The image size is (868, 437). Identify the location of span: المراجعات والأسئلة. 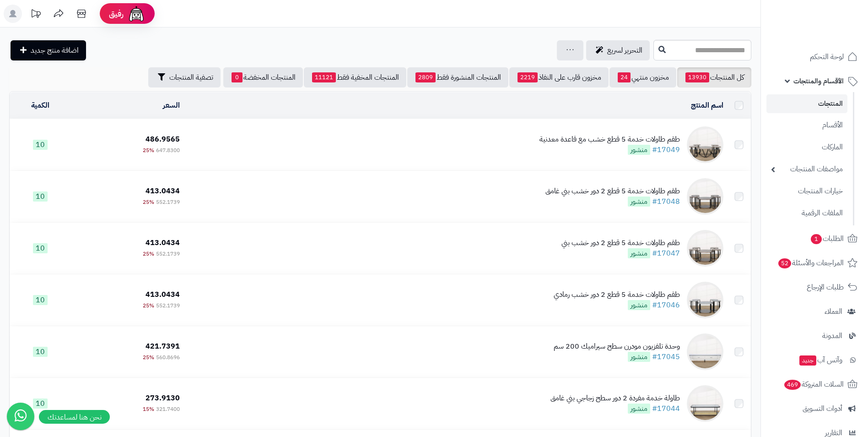
(810, 262).